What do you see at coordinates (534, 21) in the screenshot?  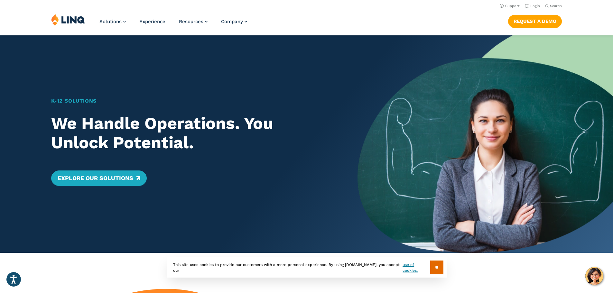 I see `nav: Button Navigation` at bounding box center [534, 21].